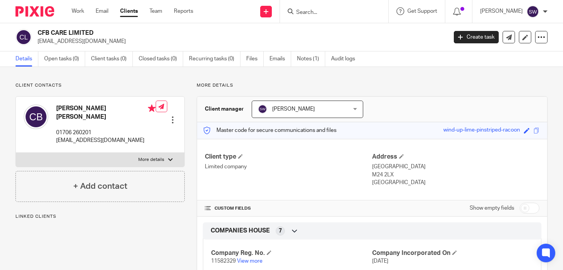 This screenshot has width=563, height=270. I want to click on a: Work, so click(78, 11).